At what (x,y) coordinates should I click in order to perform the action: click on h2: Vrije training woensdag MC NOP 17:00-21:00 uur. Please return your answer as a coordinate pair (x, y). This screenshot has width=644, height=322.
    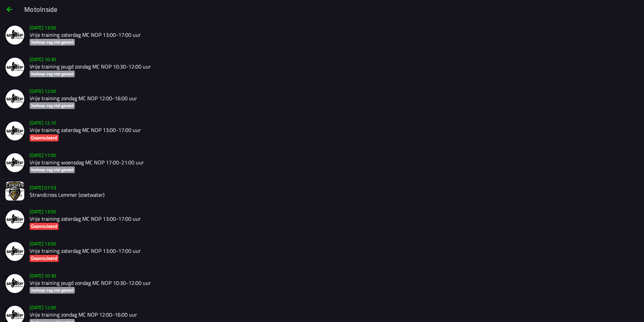
    Looking at the image, I should click on (333, 162).